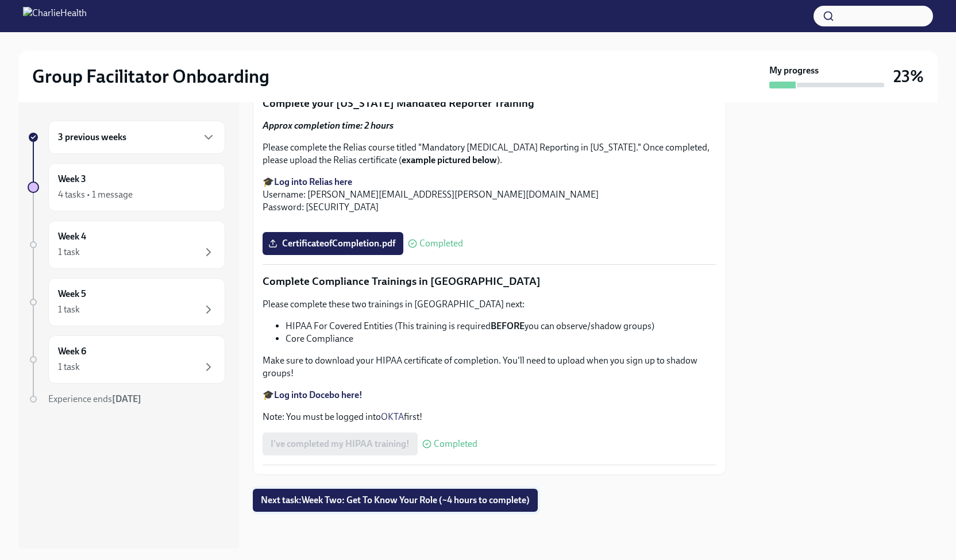 This screenshot has width=956, height=560. What do you see at coordinates (501, 339) in the screenshot?
I see `li: Core Compliance` at bounding box center [501, 339].